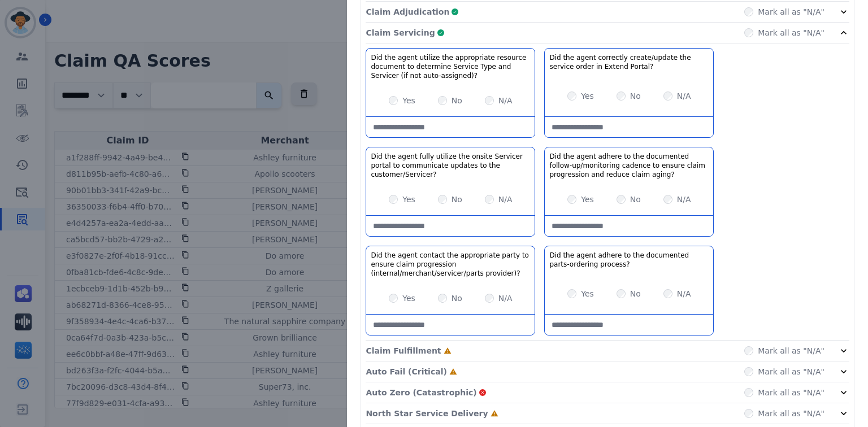 Image resolution: width=868 pixels, height=427 pixels. I want to click on h3: Did the agent adhere to the documented parts-ordering process?, so click(629, 260).